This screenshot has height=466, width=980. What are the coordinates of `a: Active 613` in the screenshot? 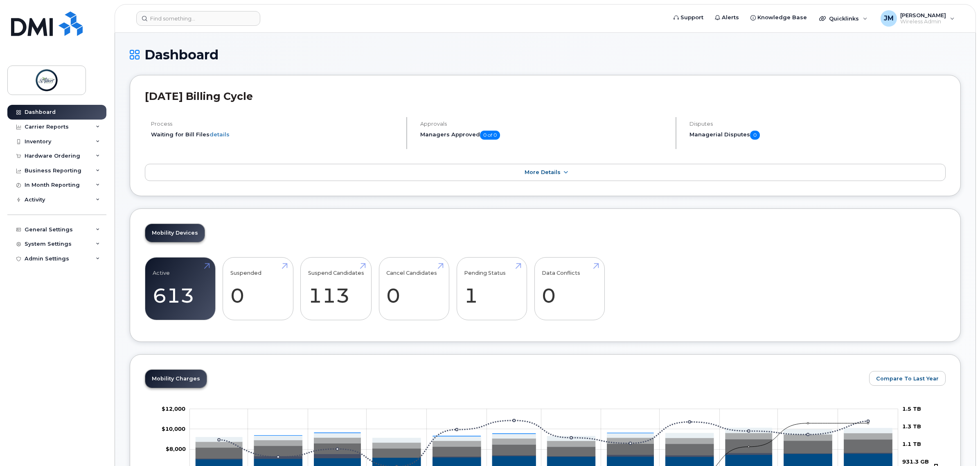 It's located at (180, 288).